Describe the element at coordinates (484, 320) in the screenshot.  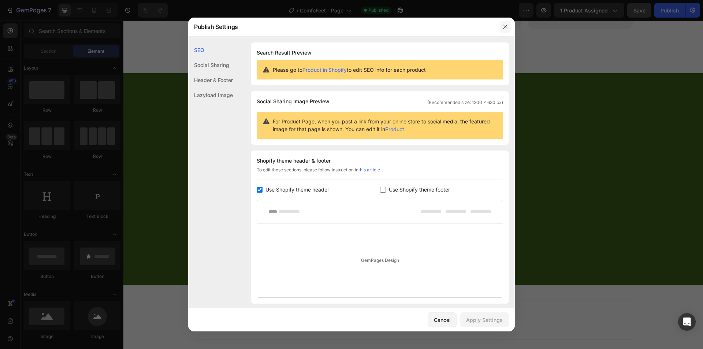
I see `div: Apply Settings` at that location.